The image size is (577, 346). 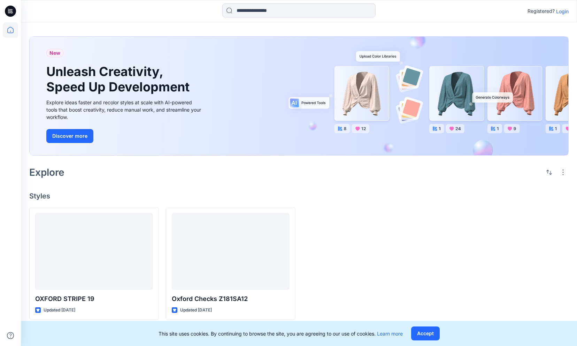 I want to click on p: OXFORD STRIPE 19, so click(x=94, y=299).